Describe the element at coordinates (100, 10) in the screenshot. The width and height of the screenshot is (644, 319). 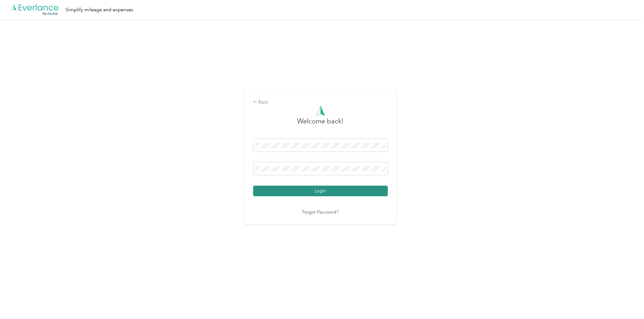
I see `div: Simplify mileage and expenses` at that location.